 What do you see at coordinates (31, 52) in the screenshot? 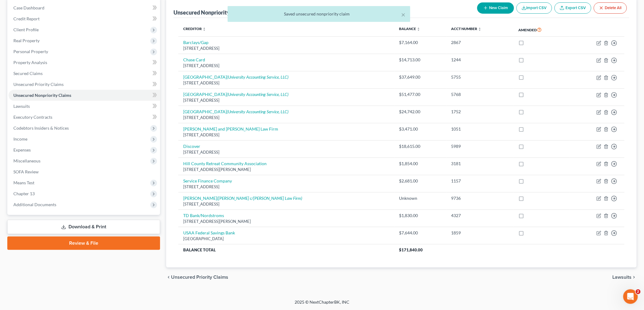
I see `span: Personal Property` at bounding box center [31, 52].